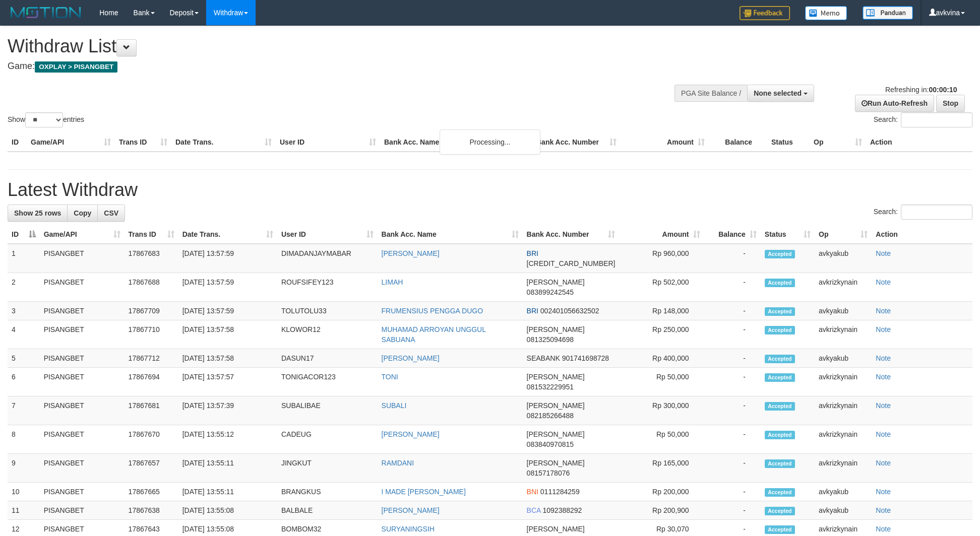 Image resolution: width=980 pixels, height=536 pixels. What do you see at coordinates (664, 142) in the screenshot?
I see `th: Amount` at bounding box center [664, 142].